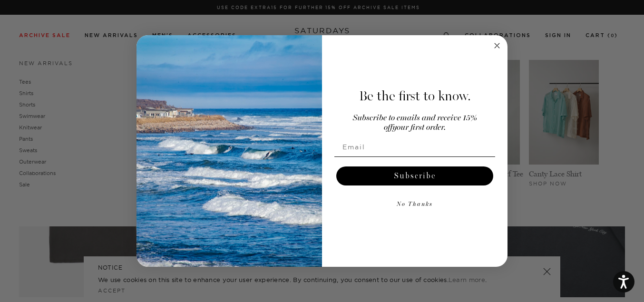 The width and height of the screenshot is (644, 302). Describe the element at coordinates (419, 127) in the screenshot. I see `span: your first order.` at that location.